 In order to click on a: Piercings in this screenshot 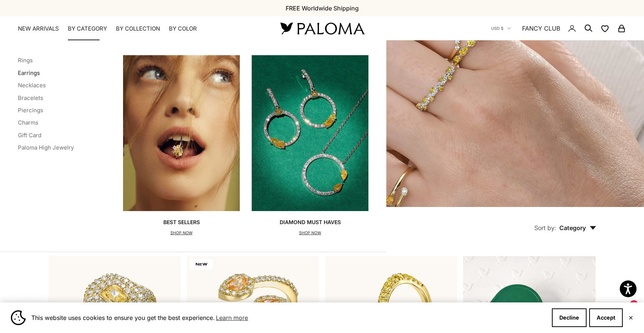, I will do `click(31, 110)`.